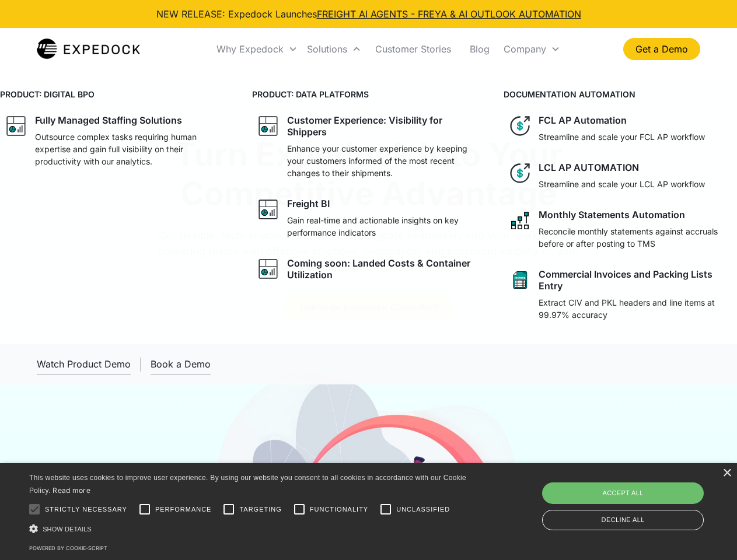 The width and height of the screenshot is (737, 560). What do you see at coordinates (369, 218) in the screenshot?
I see `a: graph iconFreight BIGain real-time and actionable insights on key performance indicators` at bounding box center [369, 218].